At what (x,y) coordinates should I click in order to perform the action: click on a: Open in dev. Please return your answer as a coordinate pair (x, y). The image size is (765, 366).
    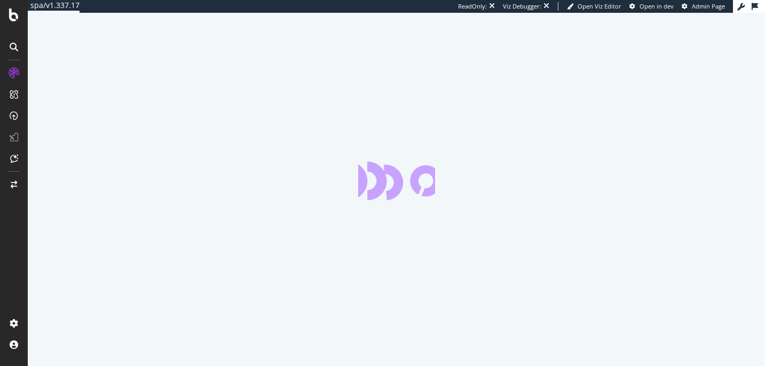
    Looking at the image, I should click on (651, 6).